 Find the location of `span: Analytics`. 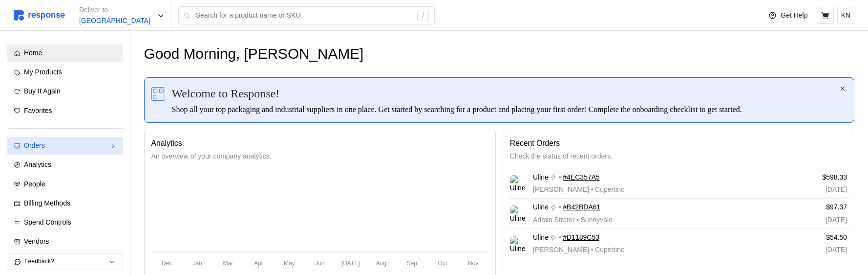

span: Analytics is located at coordinates (37, 164).